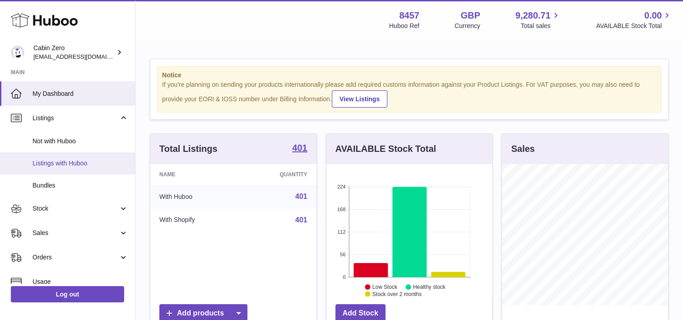 The width and height of the screenshot is (683, 320). What do you see at coordinates (409, 15) in the screenshot?
I see `strong: 8457` at bounding box center [409, 15].